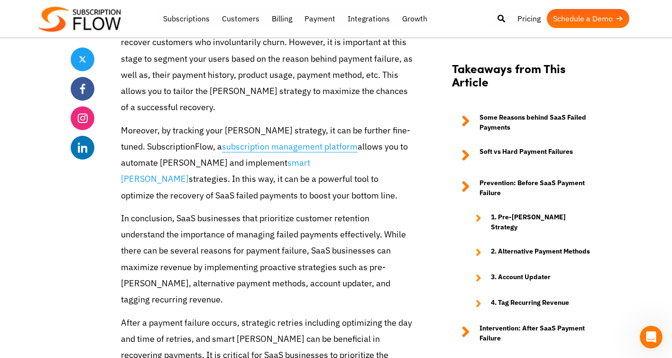  I want to click on a: subscription management platform, so click(290, 147).